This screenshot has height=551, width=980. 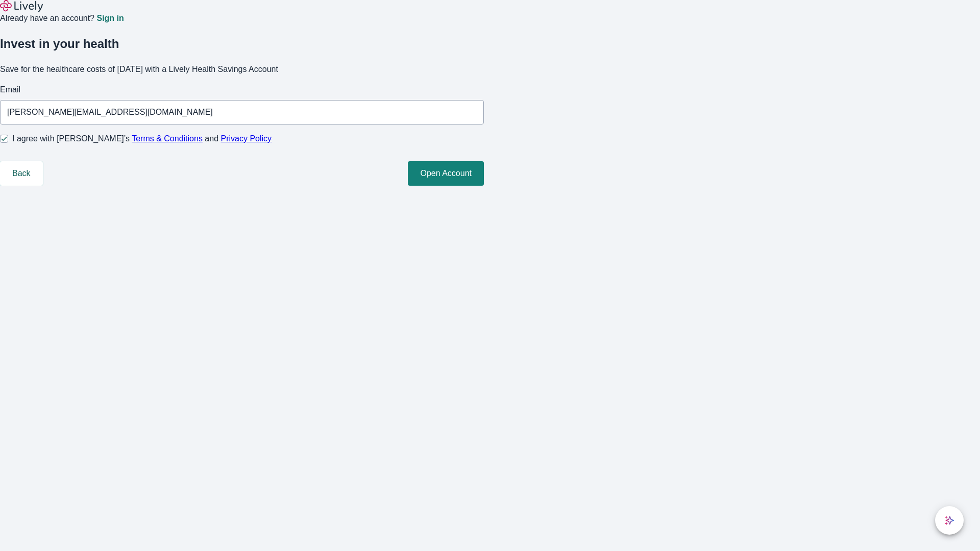 What do you see at coordinates (110, 18) in the screenshot?
I see `div: Sign in` at bounding box center [110, 18].